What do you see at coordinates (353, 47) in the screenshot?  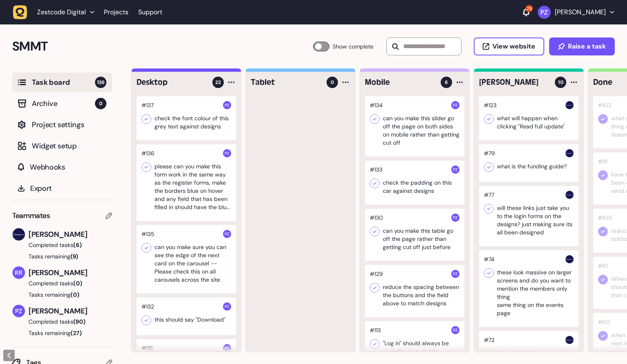 I see `span: Show complete` at bounding box center [353, 47].